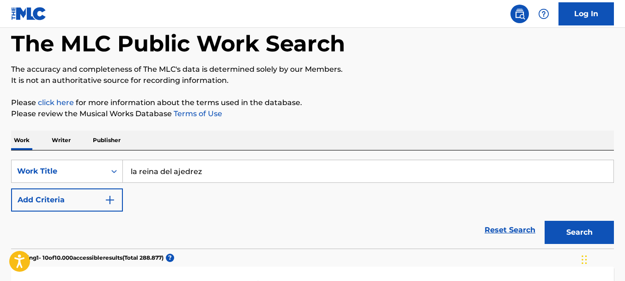 The image size is (625, 281). I want to click on p: Please for more information about the terms used in the database., so click(312, 103).